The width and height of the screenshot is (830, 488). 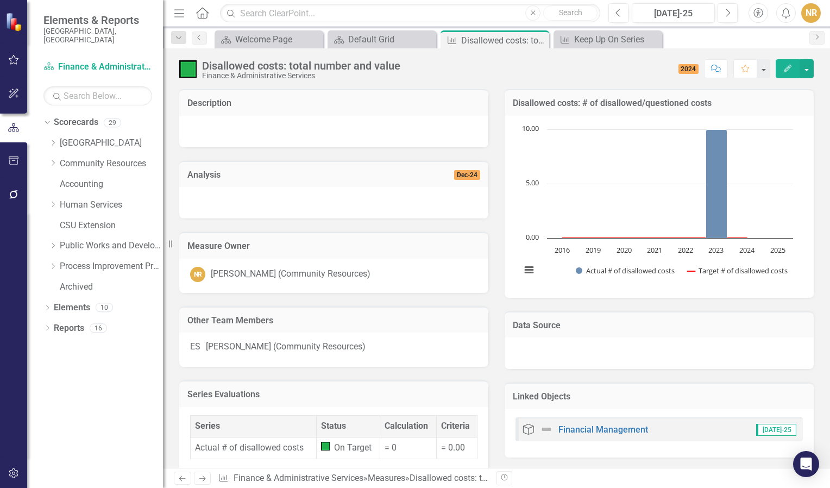 I want to click on h3: Disallowed costs: # of disallowed/questioned costs, so click(x=659, y=103).